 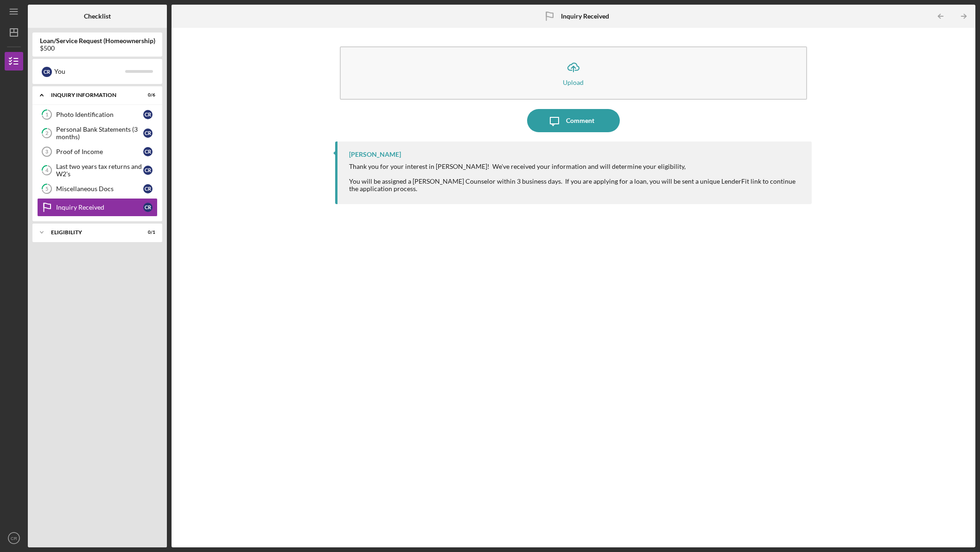 What do you see at coordinates (89, 71) in the screenshot?
I see `div: You` at bounding box center [89, 71].